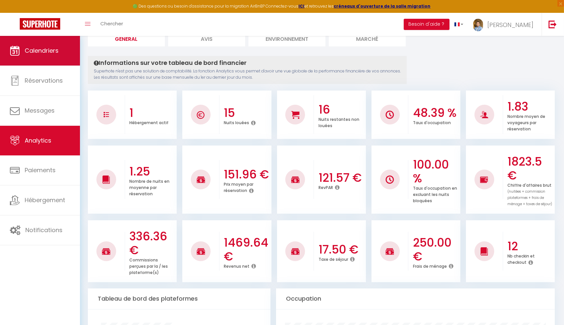 This screenshot has height=325, width=564. What do you see at coordinates (247, 74) in the screenshot?
I see `p: Superhote n'est pas une solution de comptabilité. La fonction Analytics vous permet d'avoir une v...` at bounding box center [247, 74].